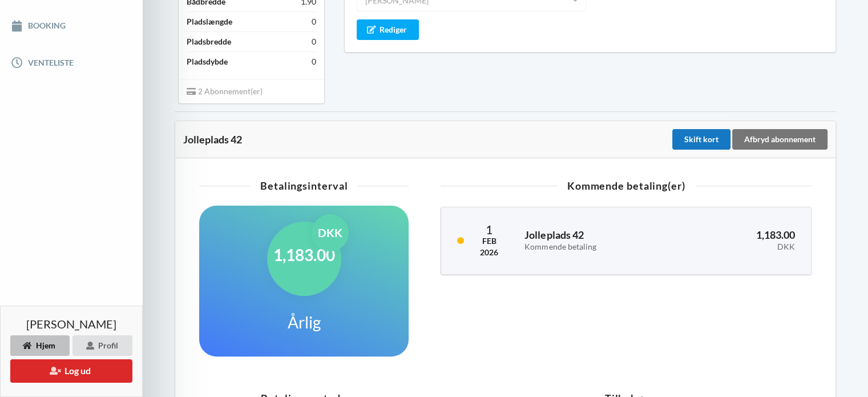 The image size is (868, 397). What do you see at coordinates (40, 346) in the screenshot?
I see `div: Hjem` at bounding box center [40, 346].